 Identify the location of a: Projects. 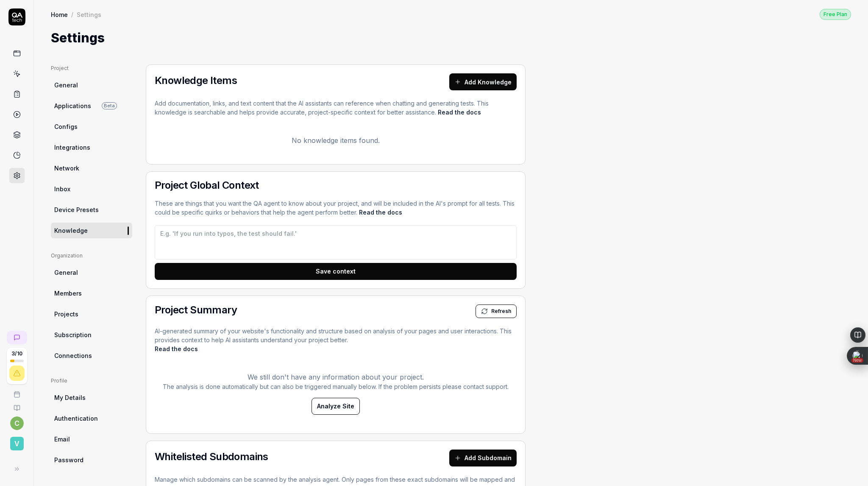
(92, 314).